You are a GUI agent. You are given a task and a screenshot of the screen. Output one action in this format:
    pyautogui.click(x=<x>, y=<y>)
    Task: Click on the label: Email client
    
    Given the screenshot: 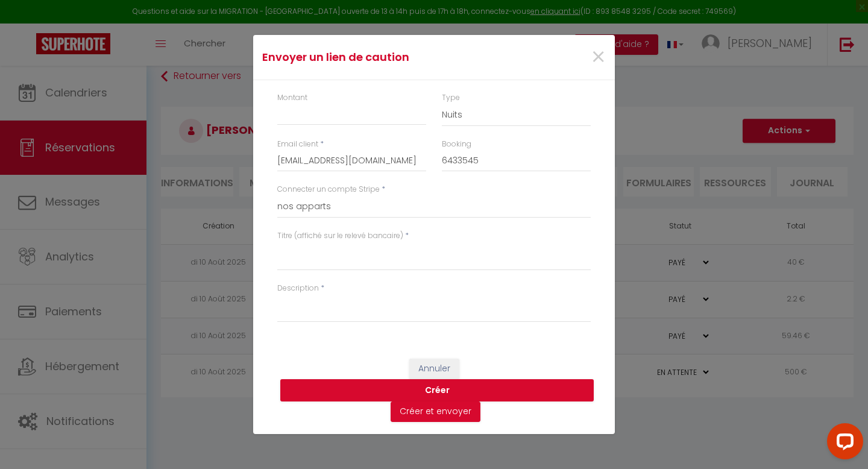 What is the action you would take?
    pyautogui.click(x=298, y=144)
    